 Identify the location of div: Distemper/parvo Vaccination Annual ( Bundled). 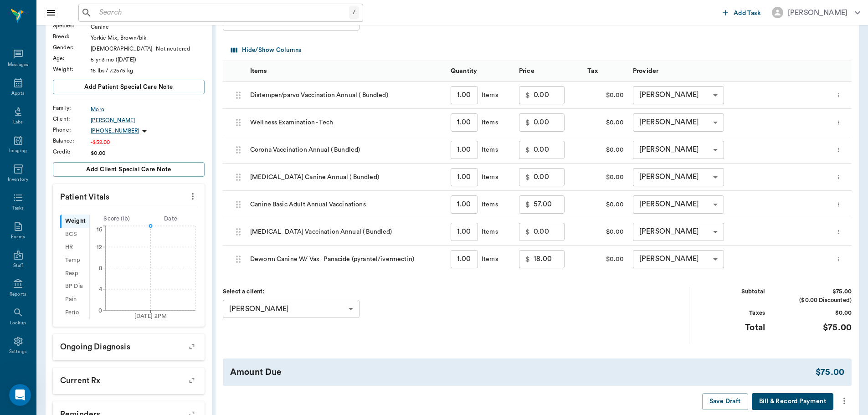
(346, 95).